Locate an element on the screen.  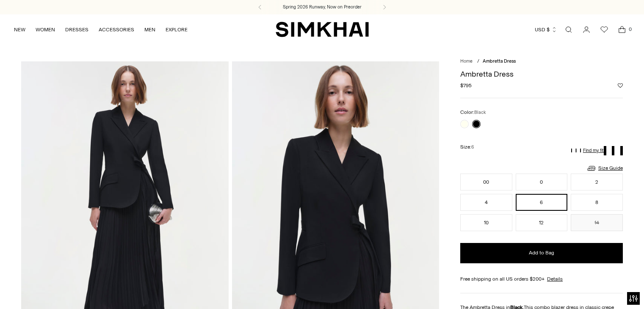
button: 00 is located at coordinates (486, 182).